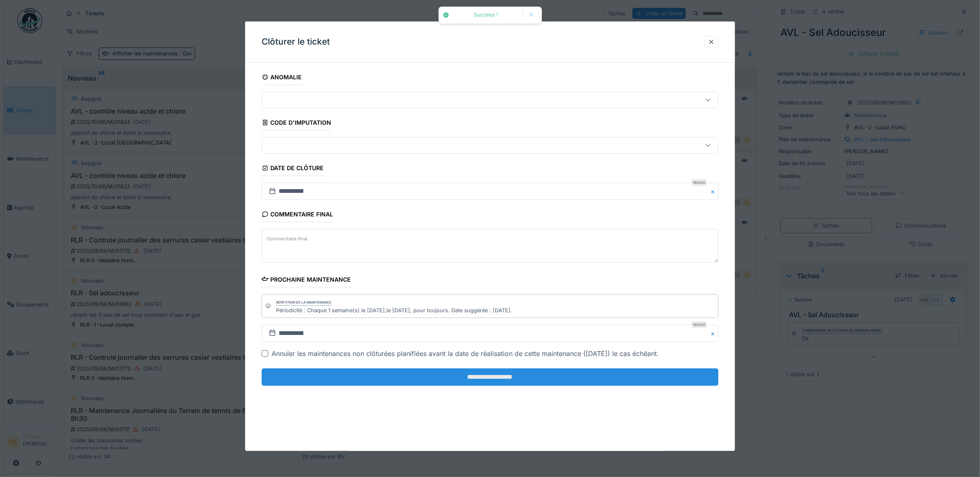 This screenshot has height=477, width=980. Describe the element at coordinates (306, 280) in the screenshot. I see `div: Prochaine maintenance` at that location.